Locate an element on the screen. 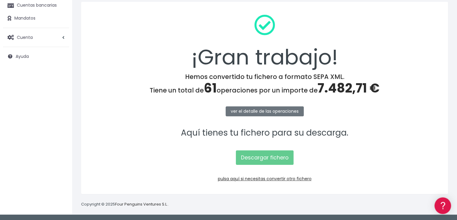  span: Ayuda is located at coordinates (22, 56).